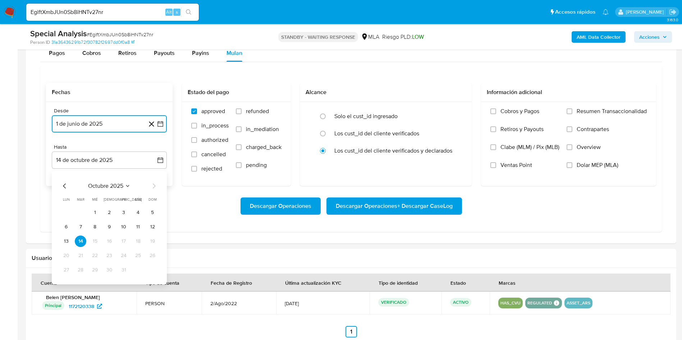  What do you see at coordinates (58, 33) in the screenshot?
I see `b: Special Analysis` at bounding box center [58, 33].